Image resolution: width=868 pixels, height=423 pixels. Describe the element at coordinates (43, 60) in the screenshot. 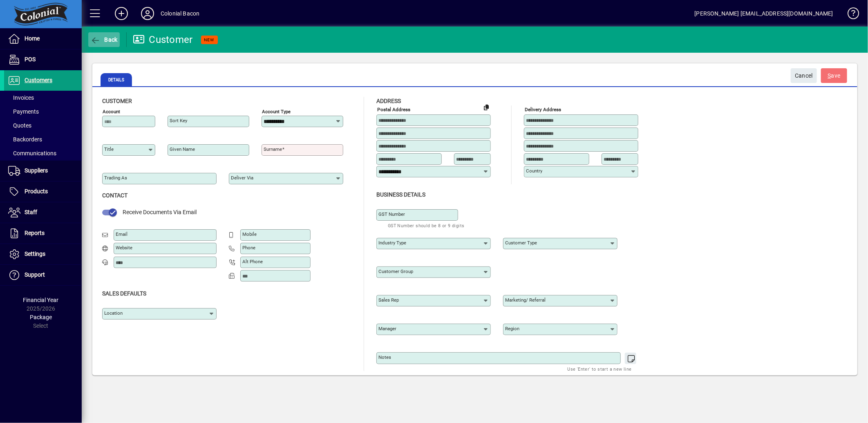

I see `a: POS` at that location.